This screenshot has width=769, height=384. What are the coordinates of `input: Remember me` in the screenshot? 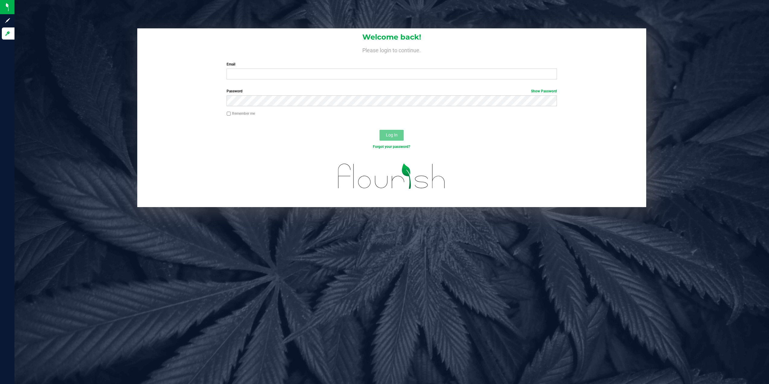 It's located at (229, 114).